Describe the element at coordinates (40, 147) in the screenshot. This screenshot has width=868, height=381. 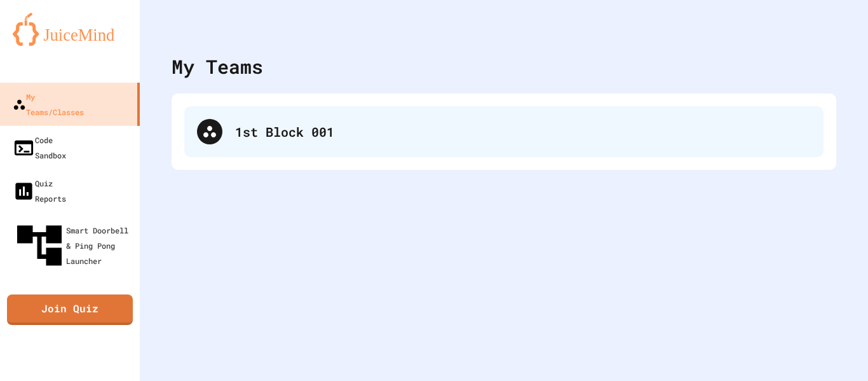
I see `div: Code Sandbox` at that location.